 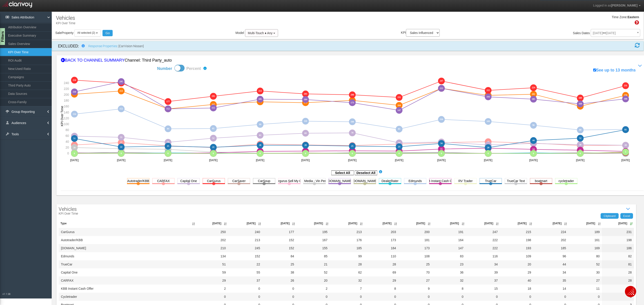 What do you see at coordinates (626, 99) in the screenshot?
I see `text: 186` at bounding box center [626, 99].